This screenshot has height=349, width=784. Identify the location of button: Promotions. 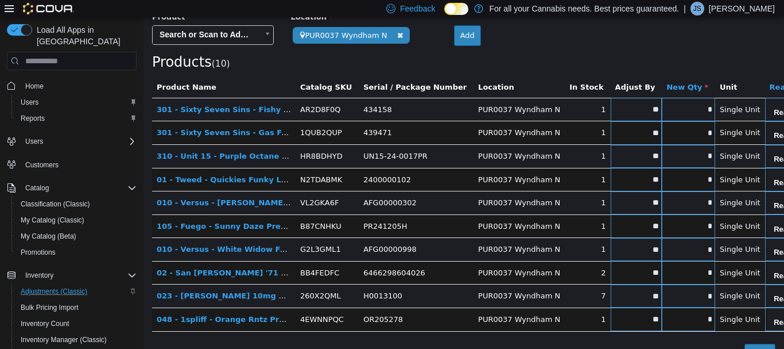
(76, 252).